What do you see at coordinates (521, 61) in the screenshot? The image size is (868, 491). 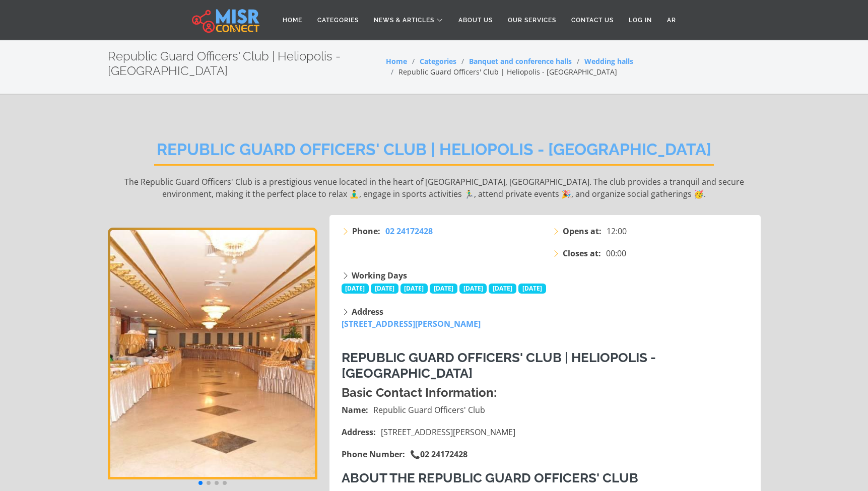 I see `a: Banquet and conference halls` at bounding box center [521, 61].